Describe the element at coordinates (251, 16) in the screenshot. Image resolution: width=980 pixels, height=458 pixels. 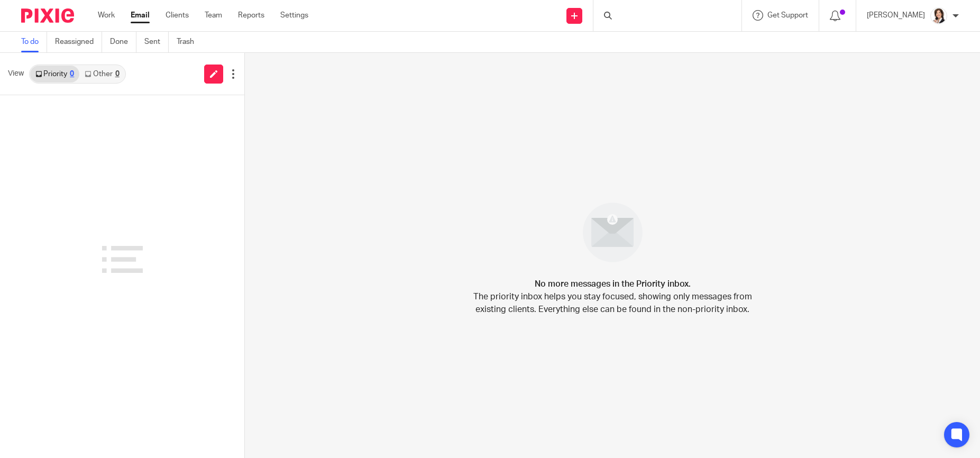
I see `a: Reports` at that location.